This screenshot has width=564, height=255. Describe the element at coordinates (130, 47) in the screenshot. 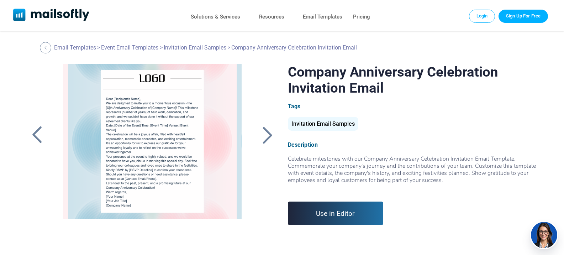

I see `a: Event Email Templates` at that location.